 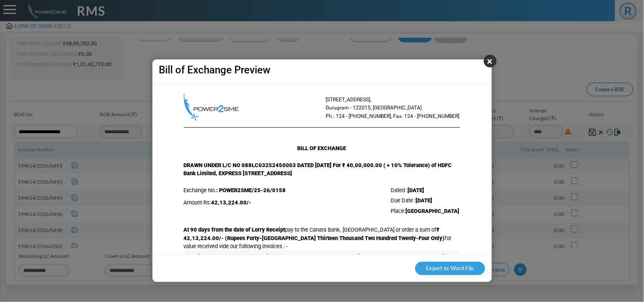 What do you see at coordinates (211, 107) in the screenshot?
I see `img: Logo` at bounding box center [211, 107].